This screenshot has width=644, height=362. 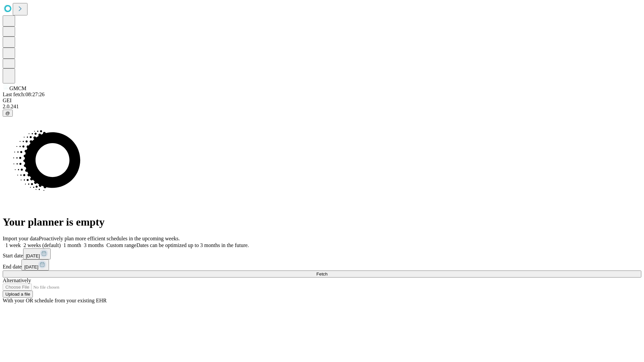 I want to click on button: Fetch, so click(x=322, y=274).